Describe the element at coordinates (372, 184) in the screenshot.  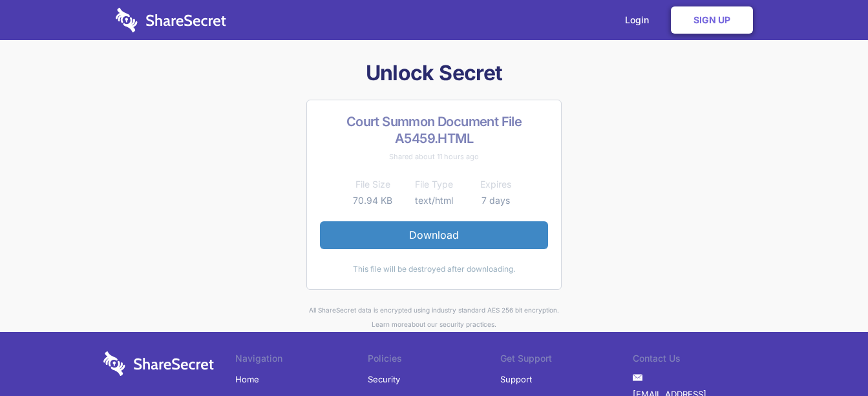
I see `th: File Size` at that location.